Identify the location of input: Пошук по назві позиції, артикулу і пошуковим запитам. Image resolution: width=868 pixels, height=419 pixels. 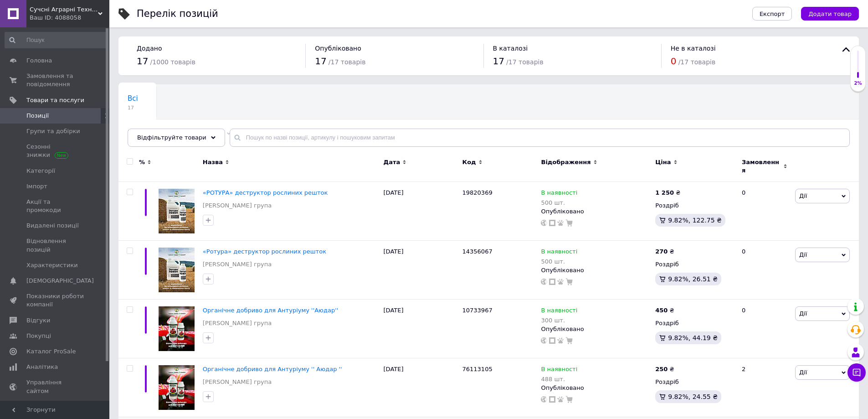
(539, 138).